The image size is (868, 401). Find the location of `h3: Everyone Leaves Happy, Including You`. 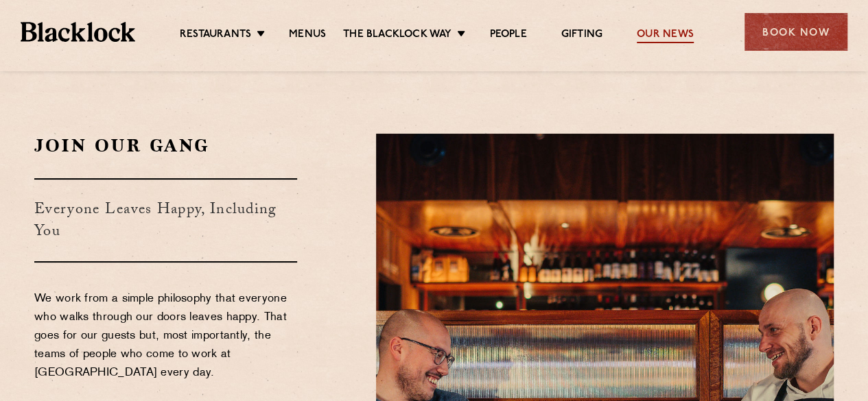

h3: Everyone Leaves Happy, Including You is located at coordinates (165, 220).